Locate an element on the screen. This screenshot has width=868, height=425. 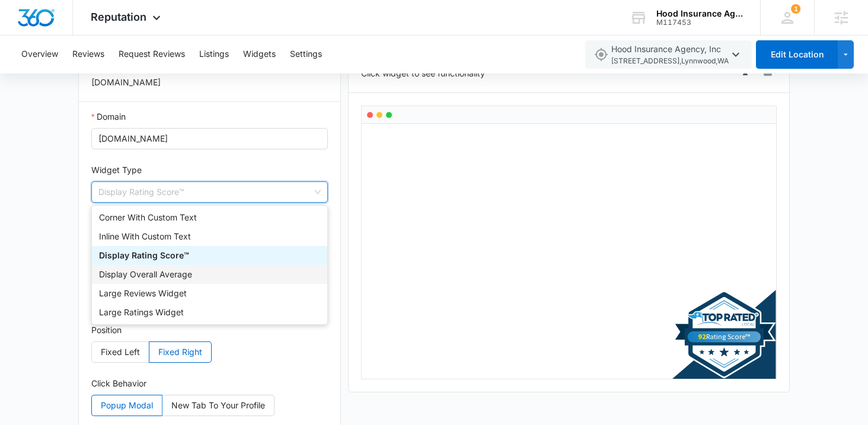
img: logo_orange.svg is located at coordinates (24, 24).